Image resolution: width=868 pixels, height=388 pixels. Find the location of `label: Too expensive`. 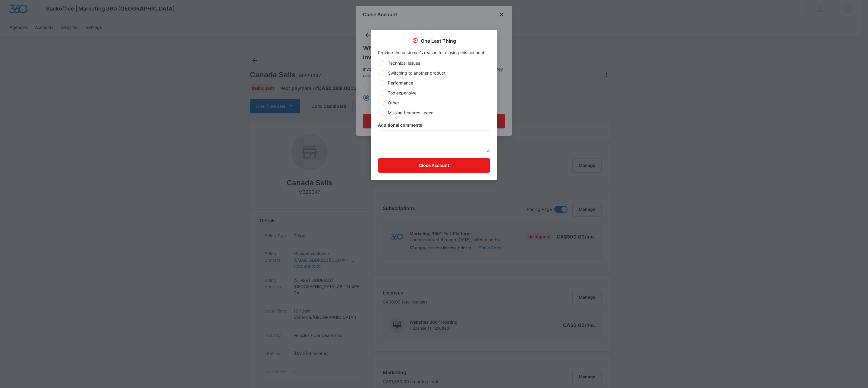

label: Too expensive is located at coordinates (434, 93).